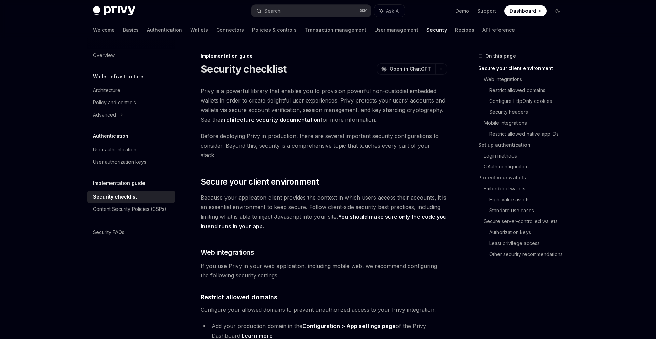 The image size is (656, 339). Describe the element at coordinates (323, 56) in the screenshot. I see `div: Implementation guide` at that location.